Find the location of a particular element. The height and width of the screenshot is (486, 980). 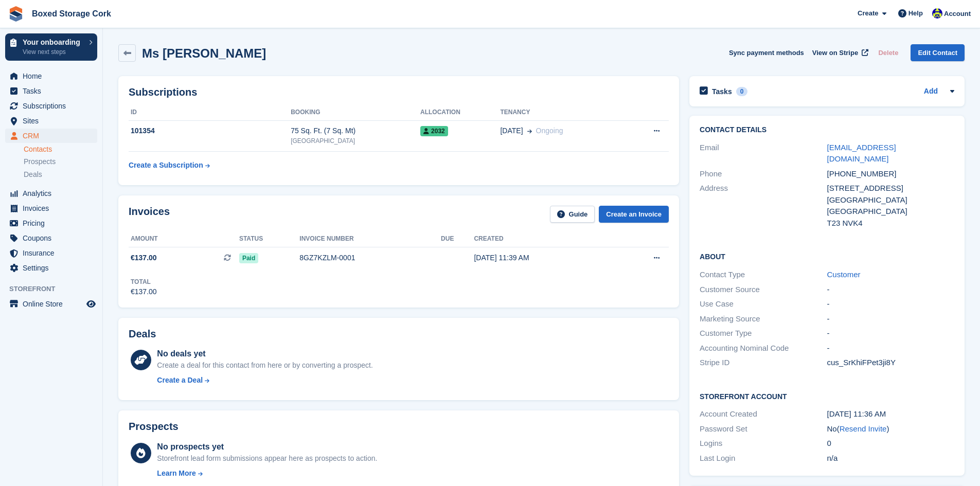

a: Customer is located at coordinates (844, 274).